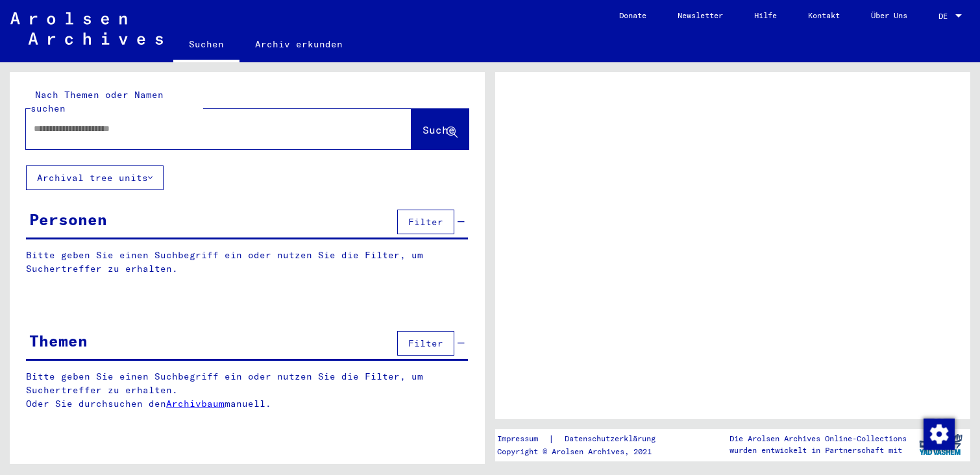  What do you see at coordinates (247, 390) in the screenshot?
I see `p: Bitte geben Sie einen Suchbegriff ein oder nutzen Sie die Filter, um Suchertreffer zu erhalten. O...` at bounding box center [247, 390].